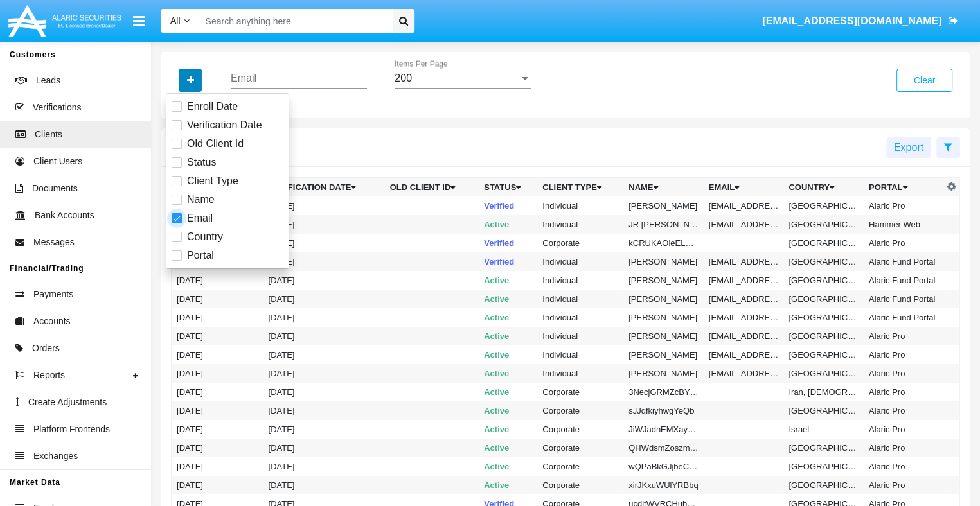  I want to click on span: All, so click(176, 21).